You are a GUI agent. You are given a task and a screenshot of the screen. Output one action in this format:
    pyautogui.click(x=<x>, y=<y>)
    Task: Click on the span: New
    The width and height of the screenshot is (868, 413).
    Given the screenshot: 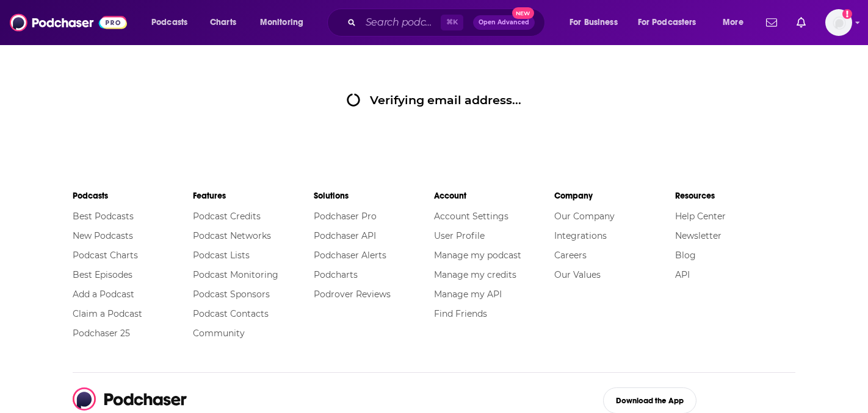 What is the action you would take?
    pyautogui.click(x=523, y=13)
    